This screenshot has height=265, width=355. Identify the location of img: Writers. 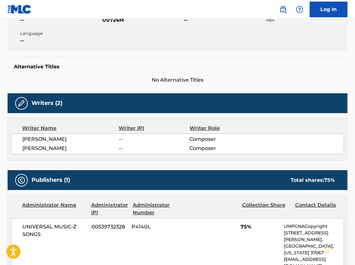
(21, 103).